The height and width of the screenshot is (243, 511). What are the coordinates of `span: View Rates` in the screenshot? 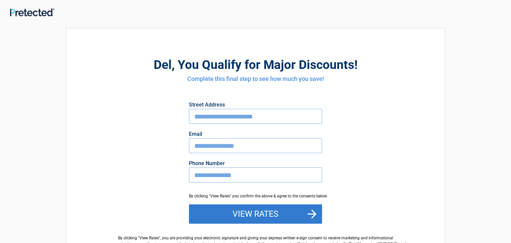 It's located at (149, 238).